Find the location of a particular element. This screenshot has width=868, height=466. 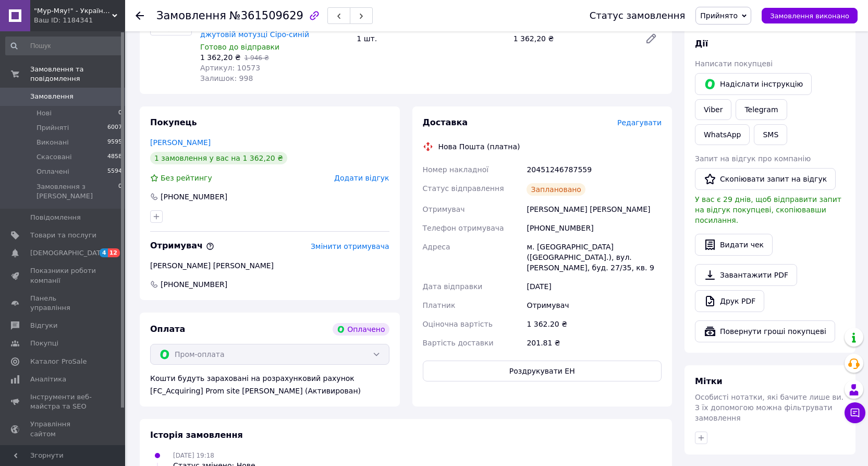

span: Дії is located at coordinates (702, 44).